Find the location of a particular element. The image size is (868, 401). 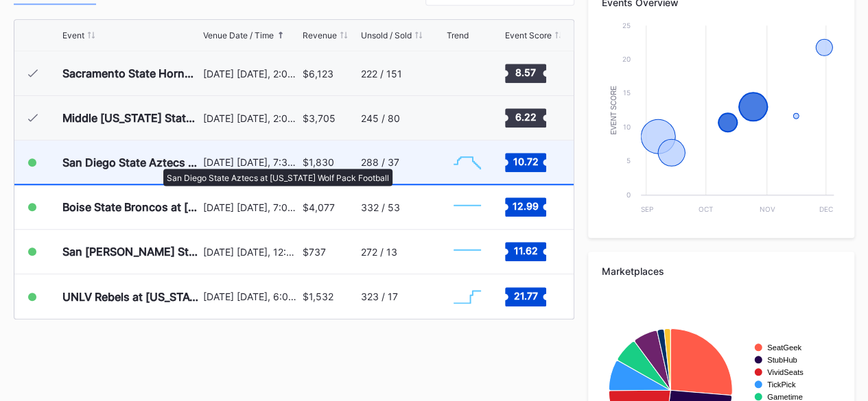

text: 10.72 is located at coordinates (525, 160).